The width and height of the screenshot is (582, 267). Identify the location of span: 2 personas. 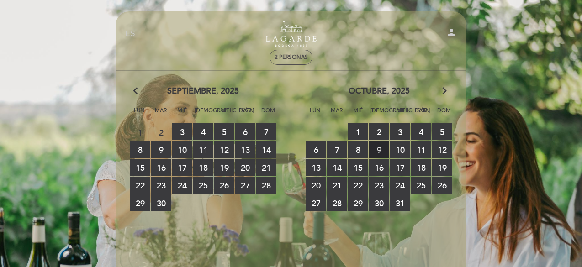
(291, 57).